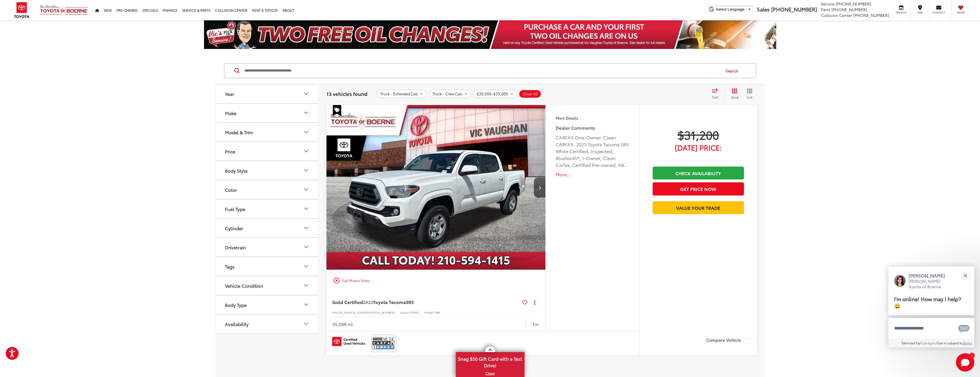  Describe the element at coordinates (910, 342) in the screenshot. I see `span: Serviced by` at that location.